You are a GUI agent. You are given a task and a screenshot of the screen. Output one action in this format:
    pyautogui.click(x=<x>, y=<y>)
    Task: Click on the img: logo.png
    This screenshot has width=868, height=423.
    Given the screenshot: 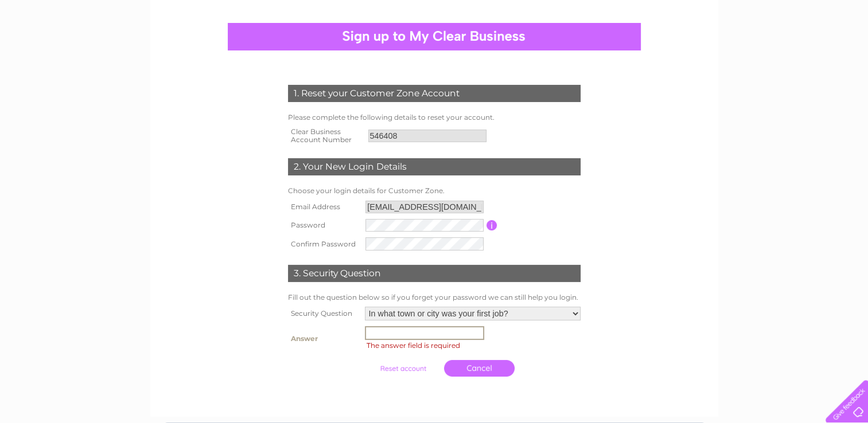 What is the action you would take?
    pyautogui.click(x=60, y=47)
    